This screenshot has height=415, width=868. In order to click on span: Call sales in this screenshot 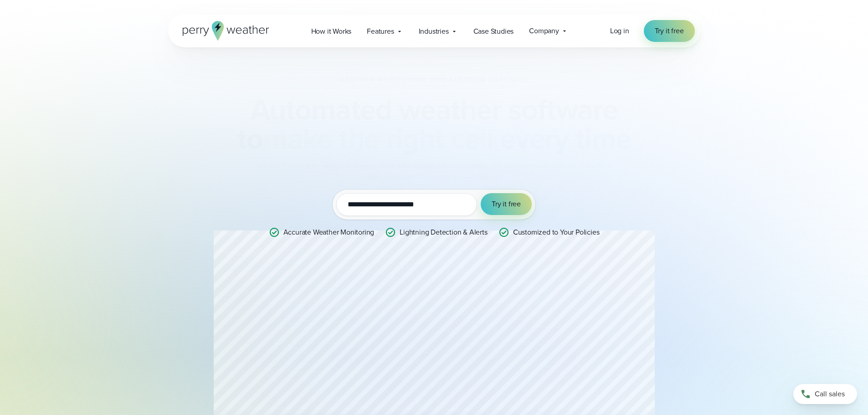, I will do `click(830, 394)`.